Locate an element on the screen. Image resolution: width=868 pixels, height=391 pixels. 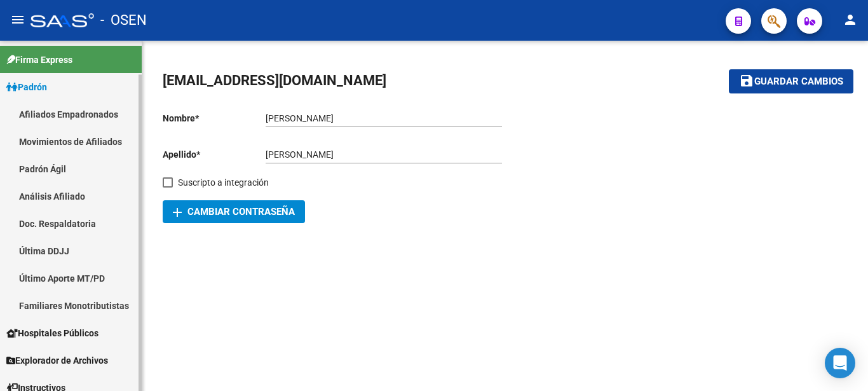
div: Open Intercom Messenger is located at coordinates (840, 363).